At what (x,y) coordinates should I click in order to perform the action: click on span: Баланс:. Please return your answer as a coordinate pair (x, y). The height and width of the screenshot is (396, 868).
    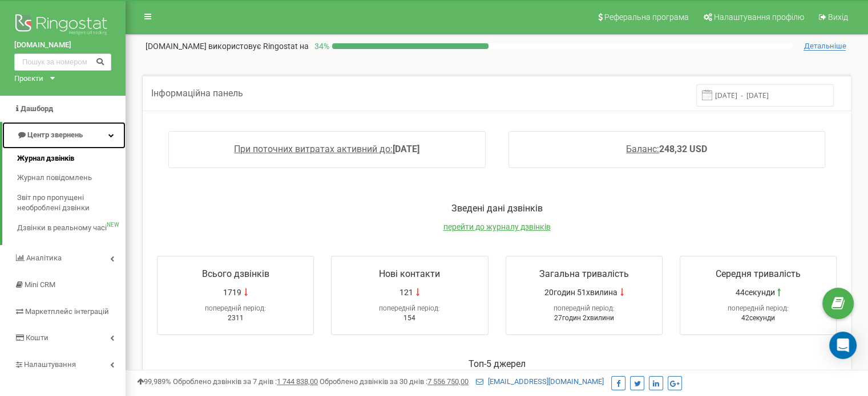
    Looking at the image, I should click on (643, 149).